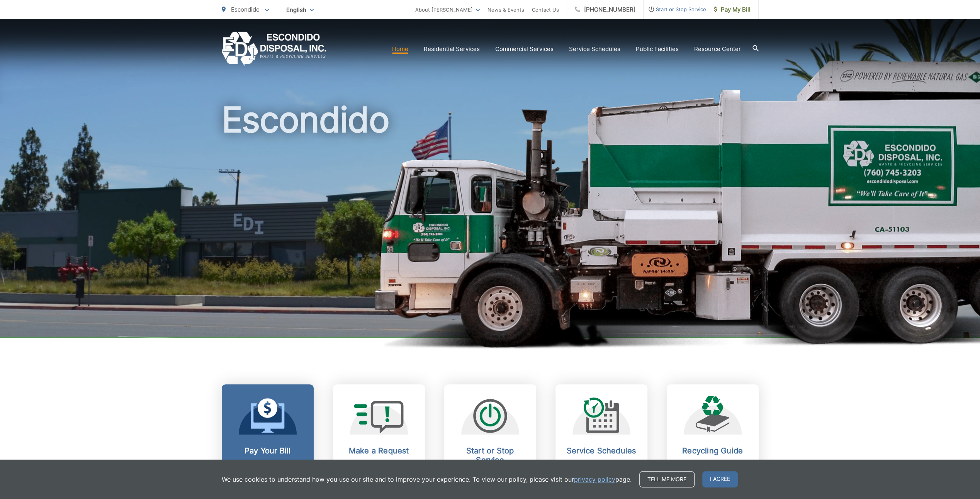 The width and height of the screenshot is (980, 499). I want to click on a: Service Schedules, so click(595, 49).